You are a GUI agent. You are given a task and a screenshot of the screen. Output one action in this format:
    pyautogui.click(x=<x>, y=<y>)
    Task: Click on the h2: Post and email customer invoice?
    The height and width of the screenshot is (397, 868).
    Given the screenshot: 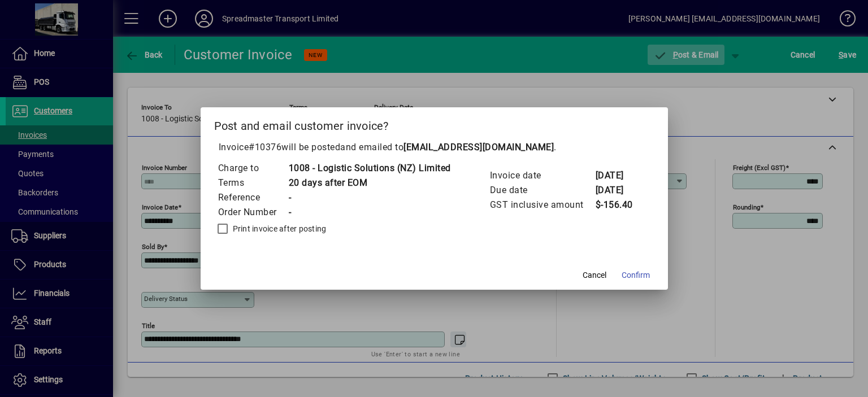 What is the action you would take?
    pyautogui.click(x=434, y=124)
    